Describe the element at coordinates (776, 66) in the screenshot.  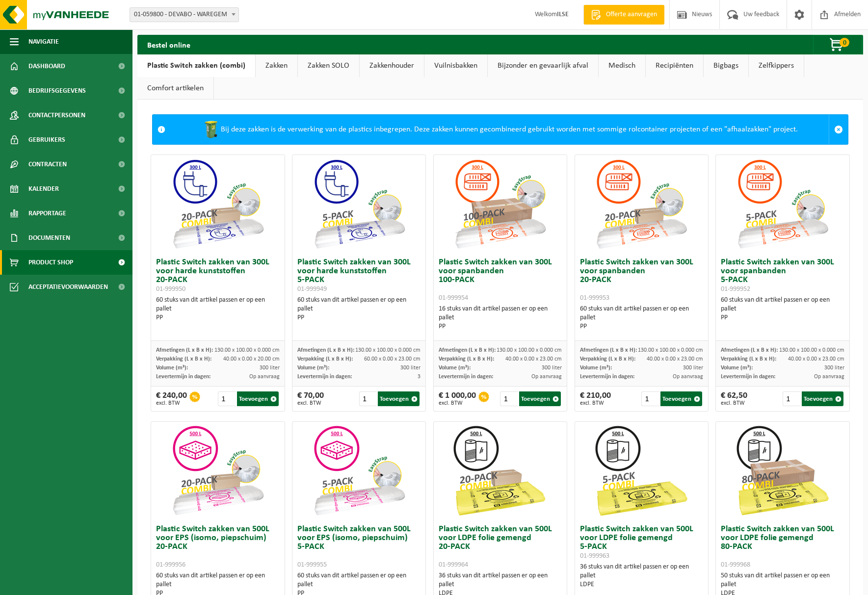
I see `a: Zelfkippers` at that location.